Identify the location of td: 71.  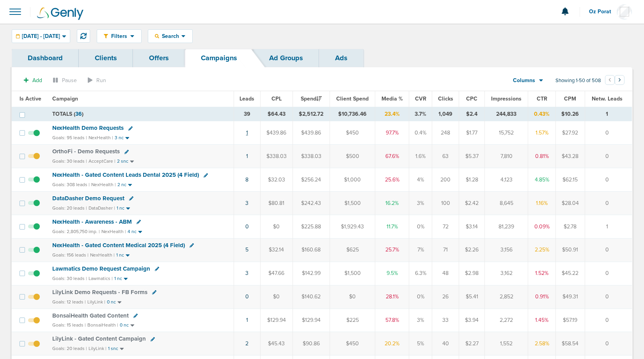
(446, 249).